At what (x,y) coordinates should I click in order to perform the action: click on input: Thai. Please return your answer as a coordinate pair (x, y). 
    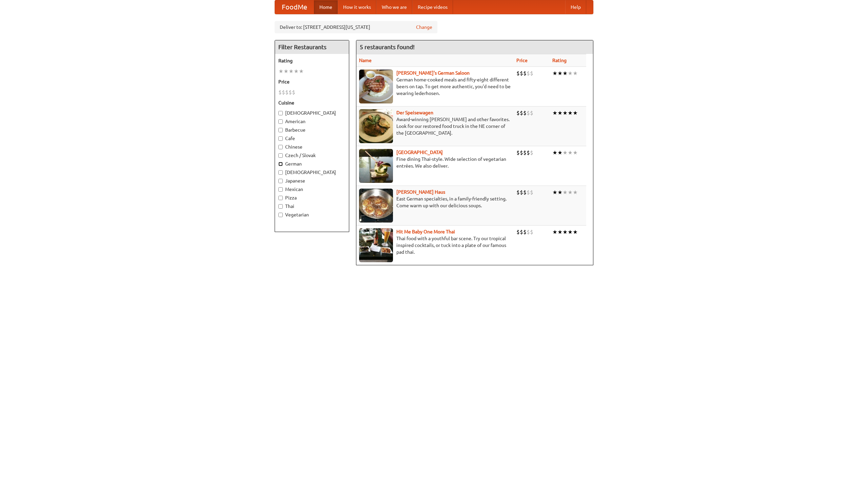
    Looking at the image, I should click on (281, 206).